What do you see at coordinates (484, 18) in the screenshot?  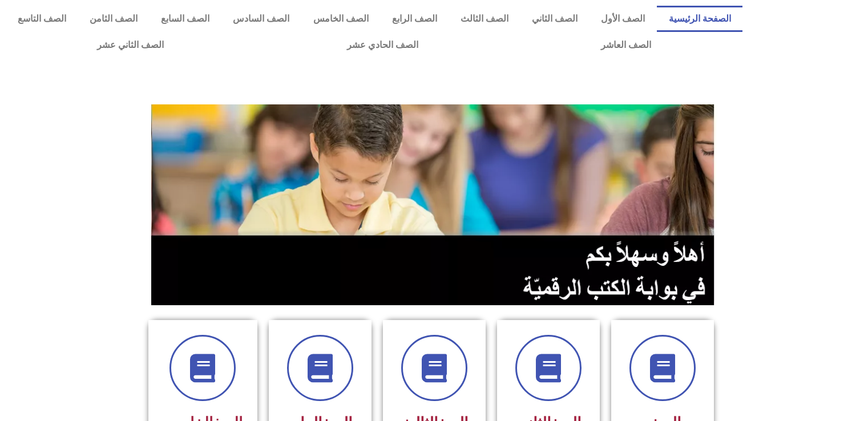 I see `a: الصف الثالث` at bounding box center [484, 18].